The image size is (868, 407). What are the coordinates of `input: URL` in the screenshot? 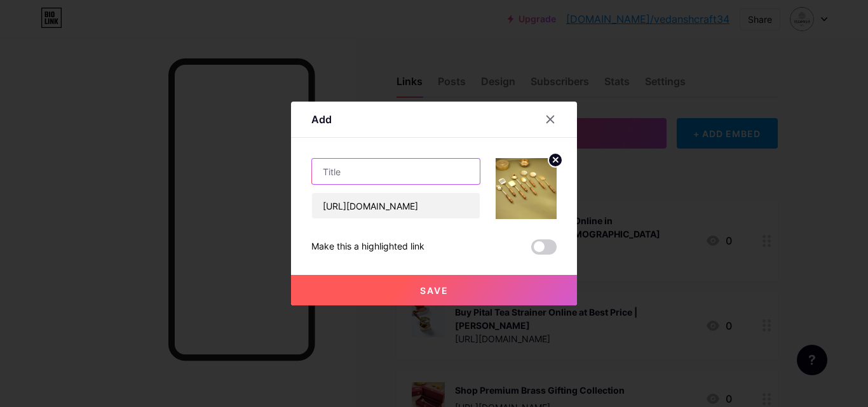 It's located at (396, 206).